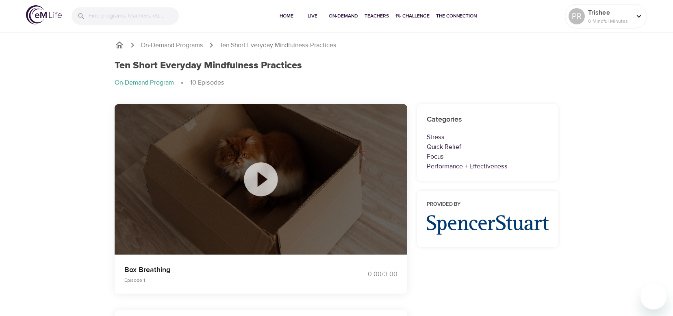  I want to click on span: 1% Challenge, so click(412, 16).